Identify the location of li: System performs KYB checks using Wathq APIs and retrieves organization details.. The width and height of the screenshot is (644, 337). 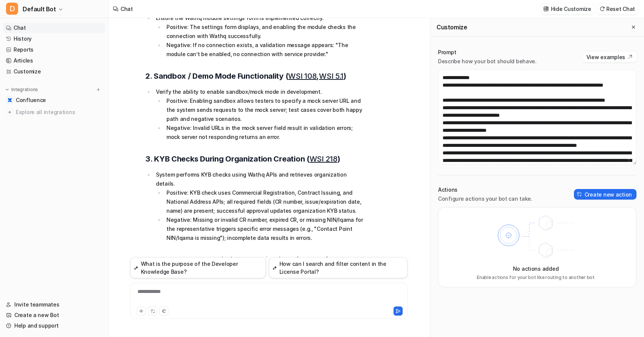
(260, 206).